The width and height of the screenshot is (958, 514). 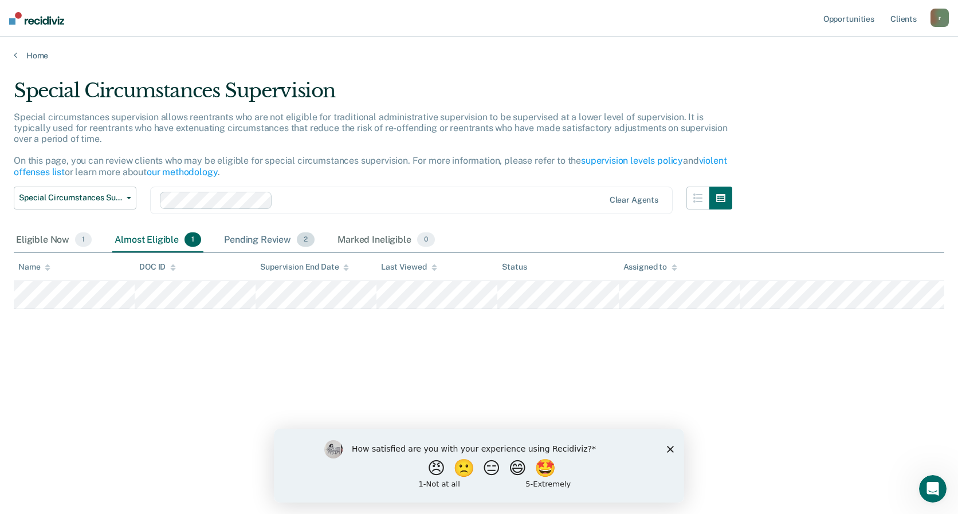 What do you see at coordinates (182, 172) in the screenshot?
I see `a: our methodology` at bounding box center [182, 172].